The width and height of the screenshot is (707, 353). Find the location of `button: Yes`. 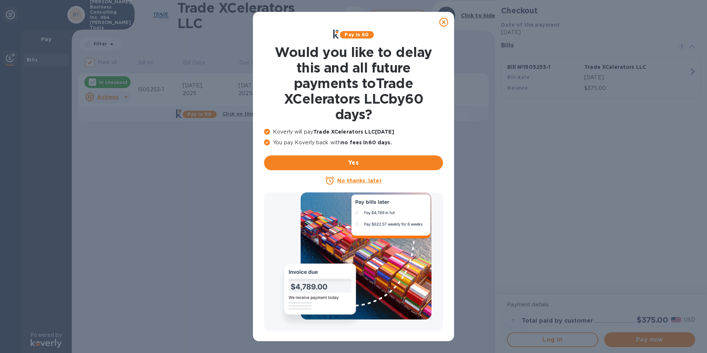

button: Yes is located at coordinates (353, 163).